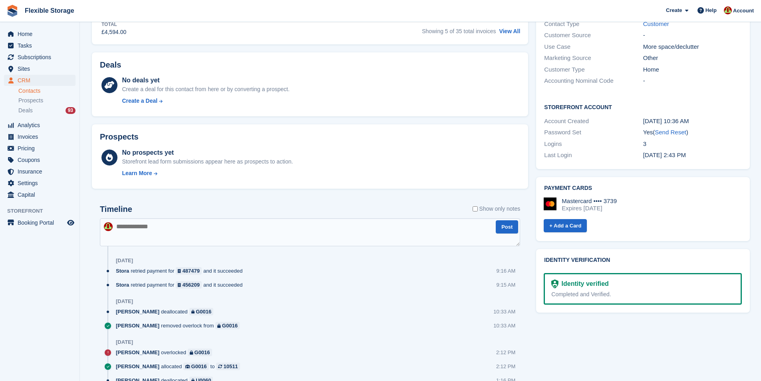  Describe the element at coordinates (593, 47) in the screenshot. I see `div: Use Case` at that location.